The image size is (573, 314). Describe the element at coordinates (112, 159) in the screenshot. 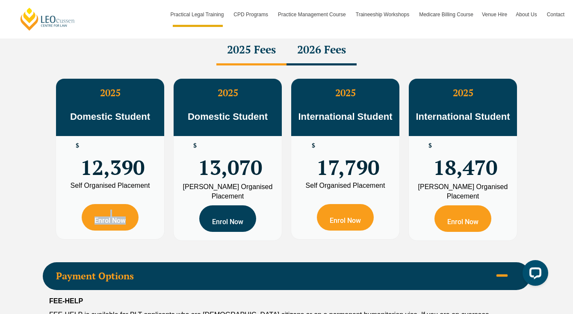

I see `span: 12,390` at that location.